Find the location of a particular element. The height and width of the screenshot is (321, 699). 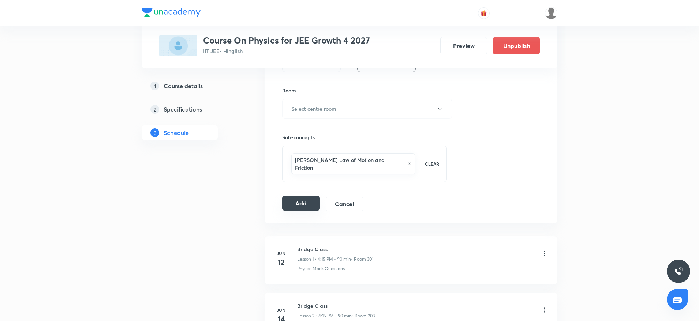

img: avatar is located at coordinates (484, 13).